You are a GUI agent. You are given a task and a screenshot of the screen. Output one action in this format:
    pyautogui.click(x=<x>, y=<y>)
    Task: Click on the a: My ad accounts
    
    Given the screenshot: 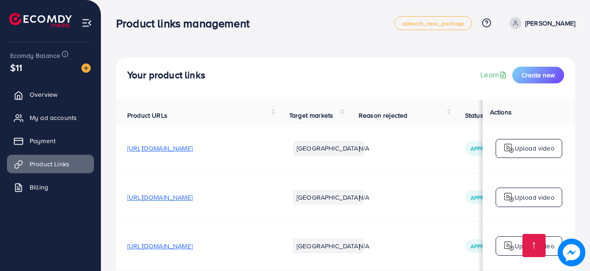 What is the action you would take?
    pyautogui.click(x=50, y=118)
    